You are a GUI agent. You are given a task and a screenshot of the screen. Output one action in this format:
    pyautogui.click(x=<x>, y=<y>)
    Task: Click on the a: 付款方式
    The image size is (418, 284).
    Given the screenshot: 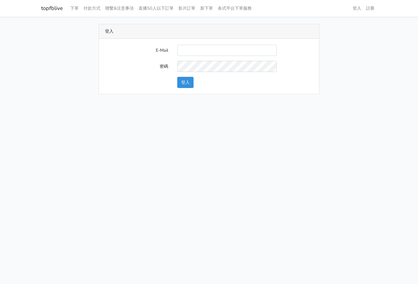 What is the action you would take?
    pyautogui.click(x=92, y=8)
    